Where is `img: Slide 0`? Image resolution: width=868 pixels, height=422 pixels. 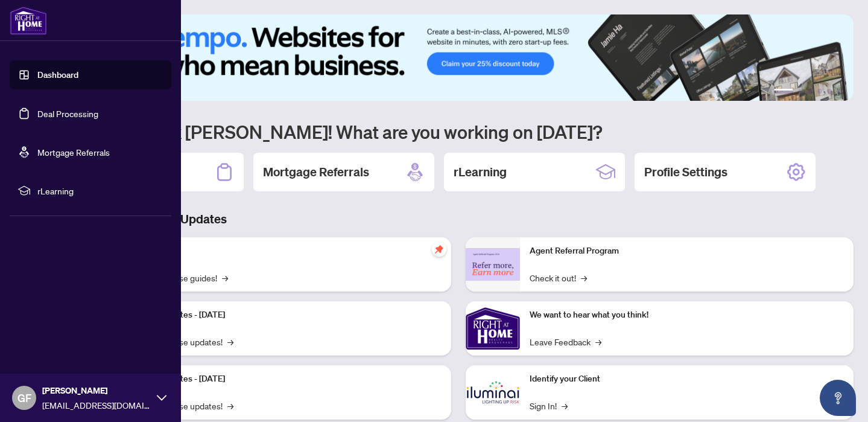 img: Slide 0 is located at coordinates (458, 57).